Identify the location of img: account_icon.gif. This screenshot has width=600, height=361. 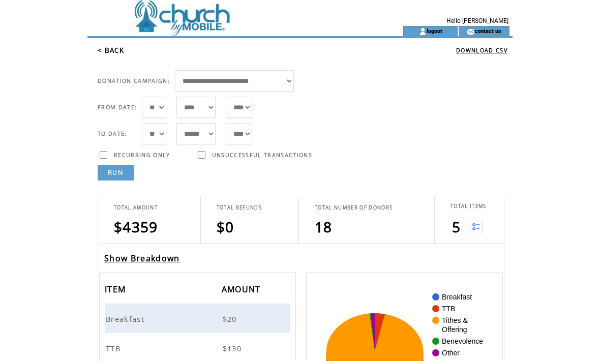
(422, 32).